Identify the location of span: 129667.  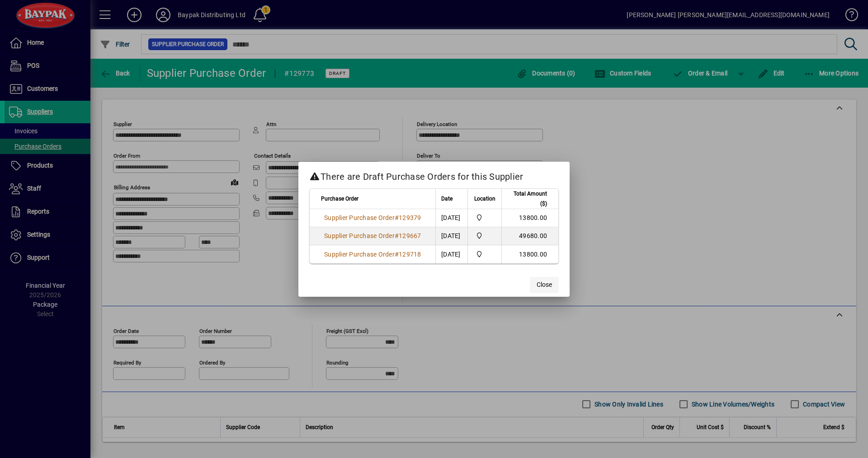
(410, 236).